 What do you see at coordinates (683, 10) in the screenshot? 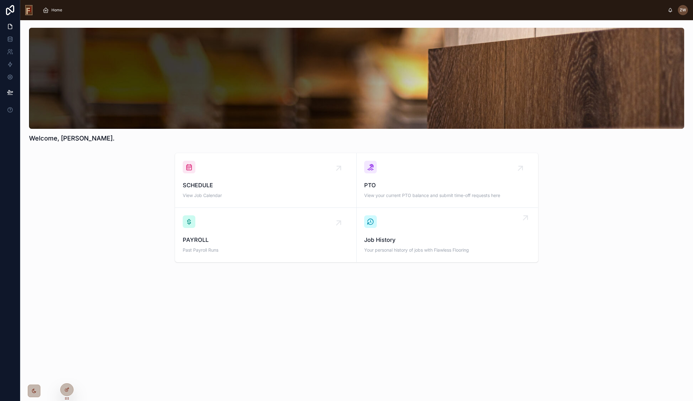
I see `span: ZW` at bounding box center [683, 10].